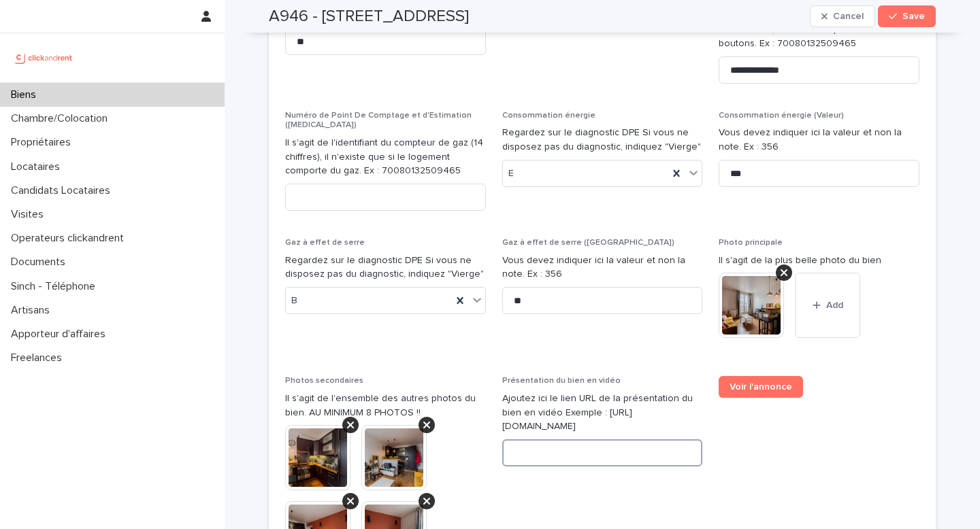 The height and width of the screenshot is (529, 980). What do you see at coordinates (56, 286) in the screenshot?
I see `p: Sinch - Téléphone` at bounding box center [56, 286].